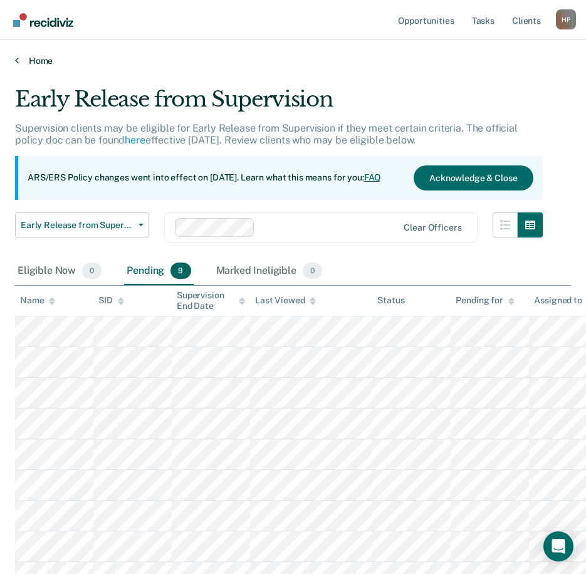 This screenshot has height=574, width=586. What do you see at coordinates (285, 300) in the screenshot?
I see `div: Last Viewed` at bounding box center [285, 300].